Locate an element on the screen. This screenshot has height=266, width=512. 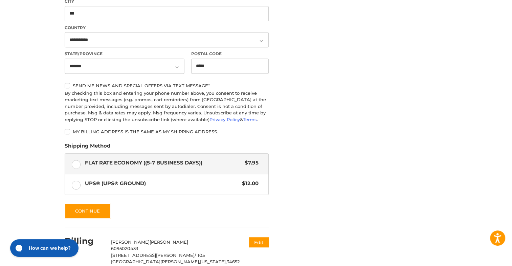
span: UPS® (UPS® Ground) is located at coordinates (162, 184).